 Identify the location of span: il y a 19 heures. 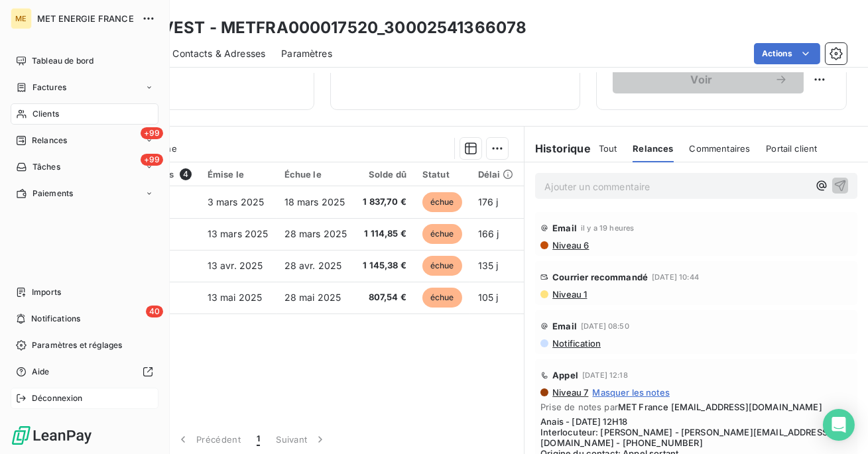
(608, 228).